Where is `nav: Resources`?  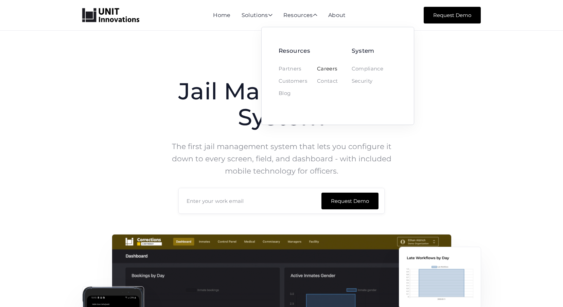 nav: Resources is located at coordinates (338, 72).